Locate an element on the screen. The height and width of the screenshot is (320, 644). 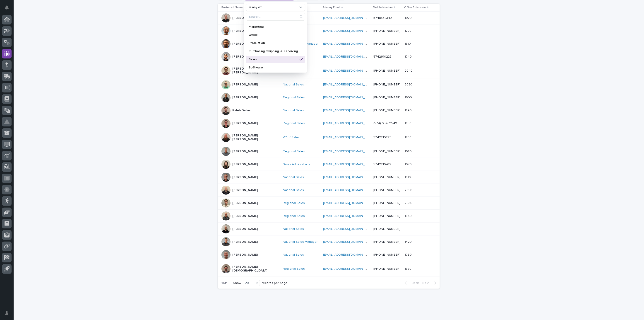
p: Mobile Number is located at coordinates (383, 8).